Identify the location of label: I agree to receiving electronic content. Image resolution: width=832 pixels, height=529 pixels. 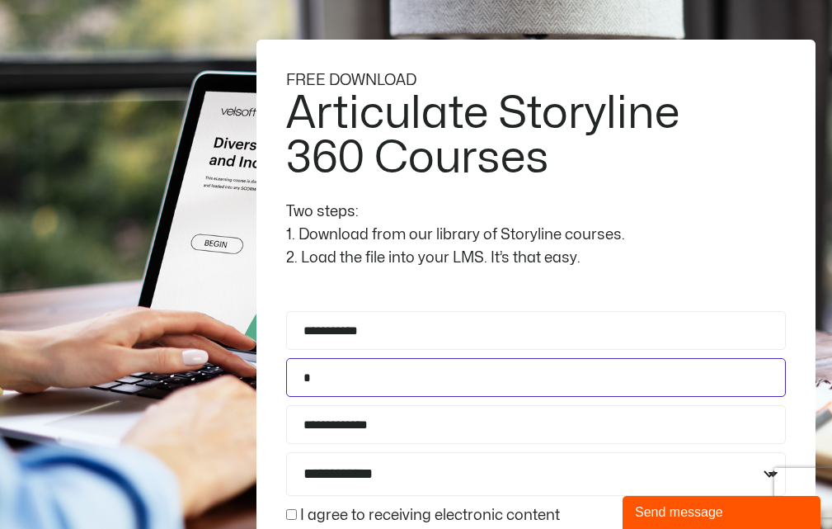
(430, 515).